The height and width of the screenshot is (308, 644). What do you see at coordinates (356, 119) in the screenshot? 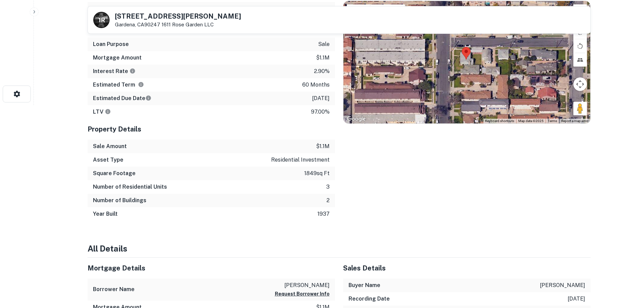
I see `a: Open this area in Google Maps (opens a new window)` at bounding box center [356, 119].